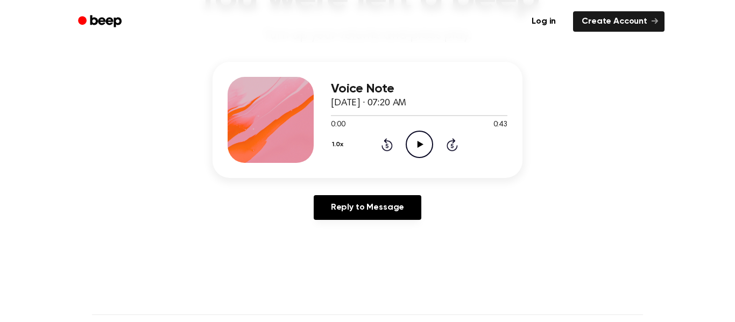  Describe the element at coordinates (500, 125) in the screenshot. I see `span: 0:43` at that location.